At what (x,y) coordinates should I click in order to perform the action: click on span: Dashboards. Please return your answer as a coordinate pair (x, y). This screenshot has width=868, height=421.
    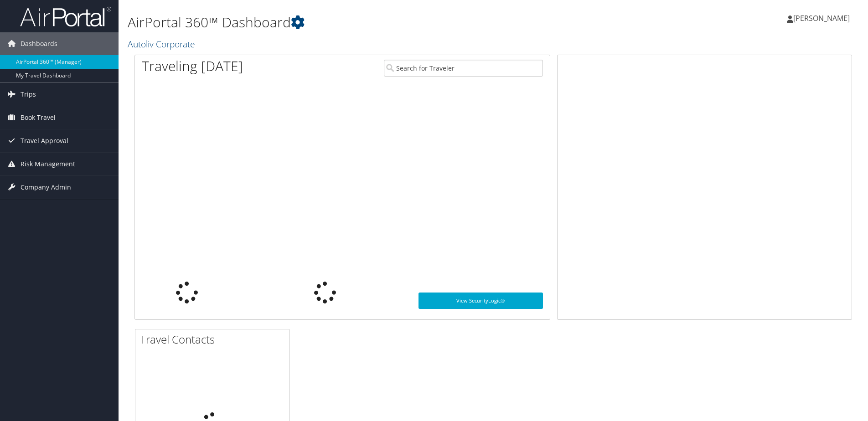
    Looking at the image, I should click on (39, 44).